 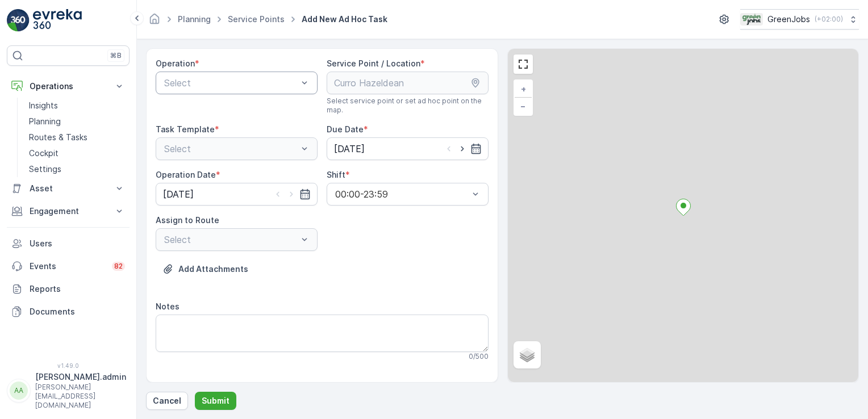 I want to click on a: Cockpit, so click(x=76, y=154).